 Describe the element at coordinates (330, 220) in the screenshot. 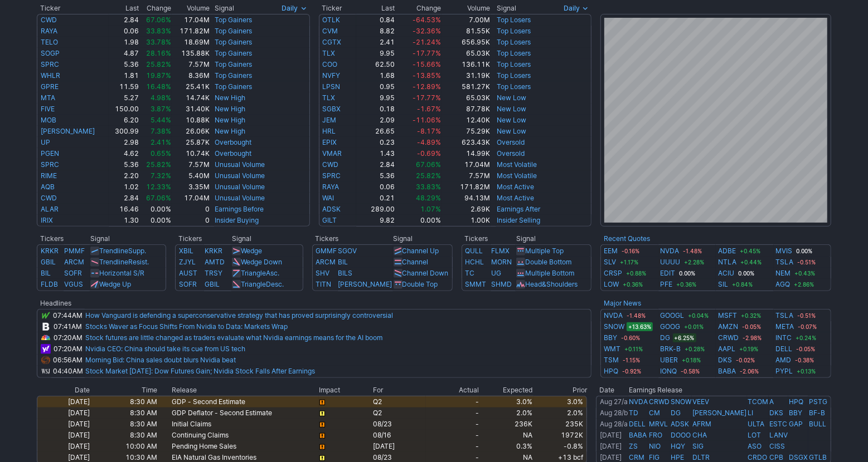

I see `a: GILT` at that location.